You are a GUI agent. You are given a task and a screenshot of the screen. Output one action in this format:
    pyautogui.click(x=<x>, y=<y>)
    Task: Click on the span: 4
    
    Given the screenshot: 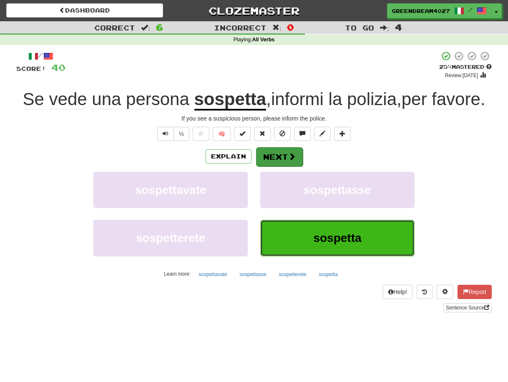 What is the action you would take?
    pyautogui.click(x=399, y=27)
    